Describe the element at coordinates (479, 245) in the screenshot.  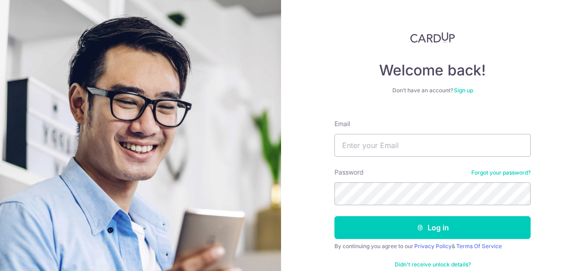
I see `a: Terms Of Service` at that location.